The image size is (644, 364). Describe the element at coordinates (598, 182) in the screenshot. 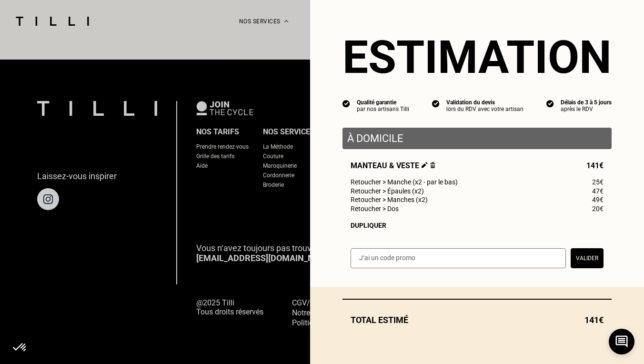

I see `span: 25€` at that location.